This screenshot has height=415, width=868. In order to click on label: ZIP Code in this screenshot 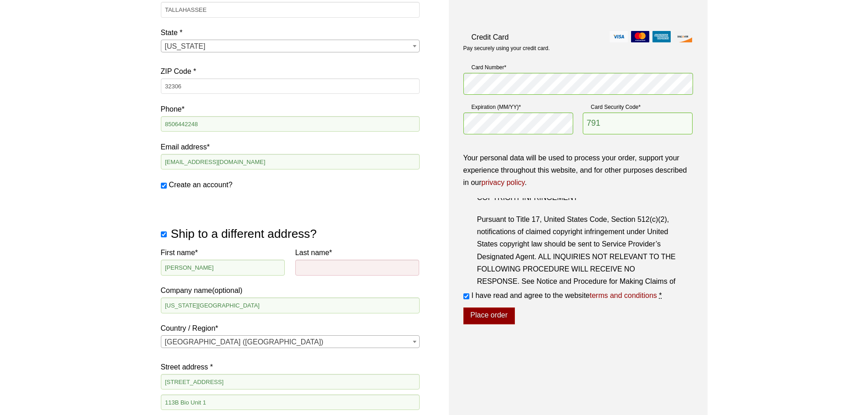, I will do `click(290, 71)`.